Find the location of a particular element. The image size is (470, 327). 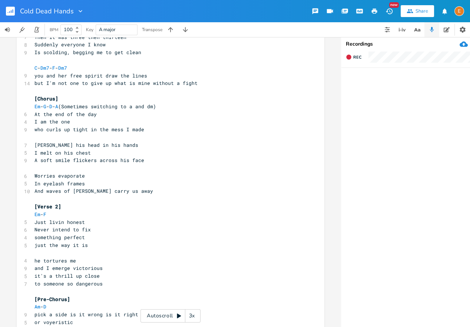

span: I melt on his chest is located at coordinates (63, 153).